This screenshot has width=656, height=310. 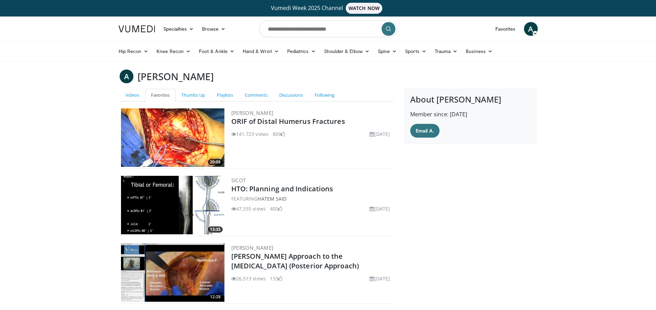 What do you see at coordinates (279, 134) in the screenshot?
I see `li: 809` at bounding box center [279, 134].